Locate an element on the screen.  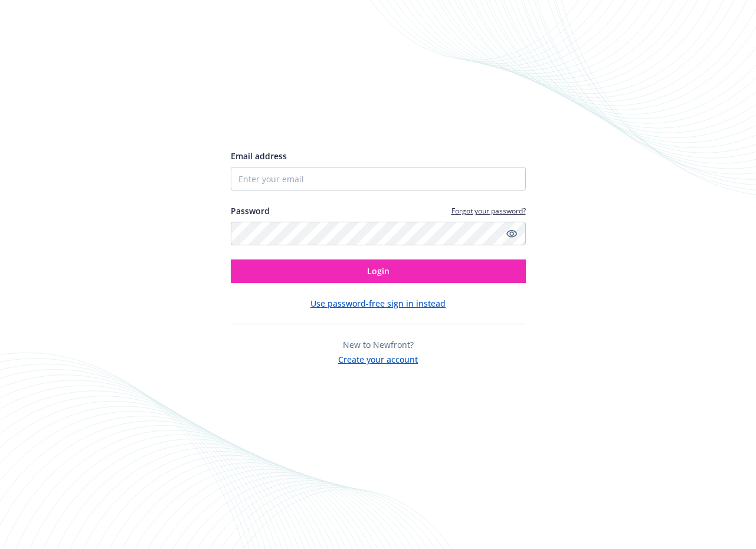
input: Enter your email is located at coordinates (378, 179).